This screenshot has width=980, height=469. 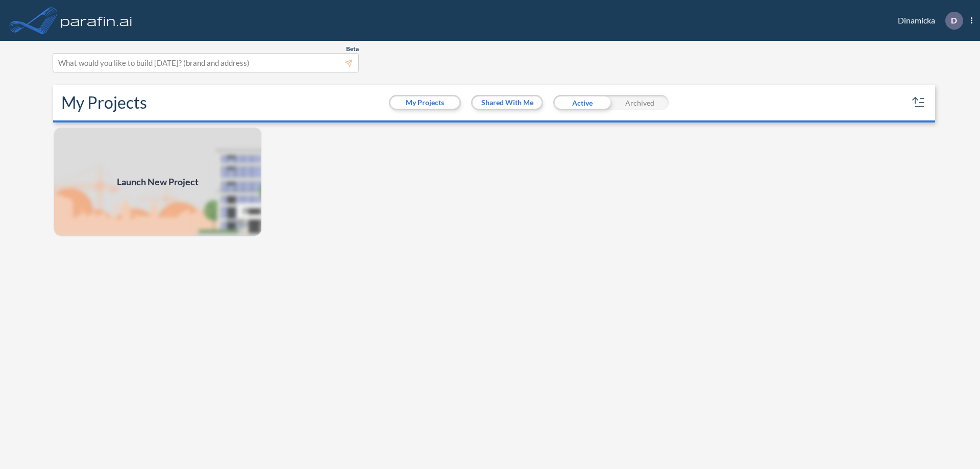 What do you see at coordinates (424, 103) in the screenshot?
I see `button: My Projects` at bounding box center [424, 103].